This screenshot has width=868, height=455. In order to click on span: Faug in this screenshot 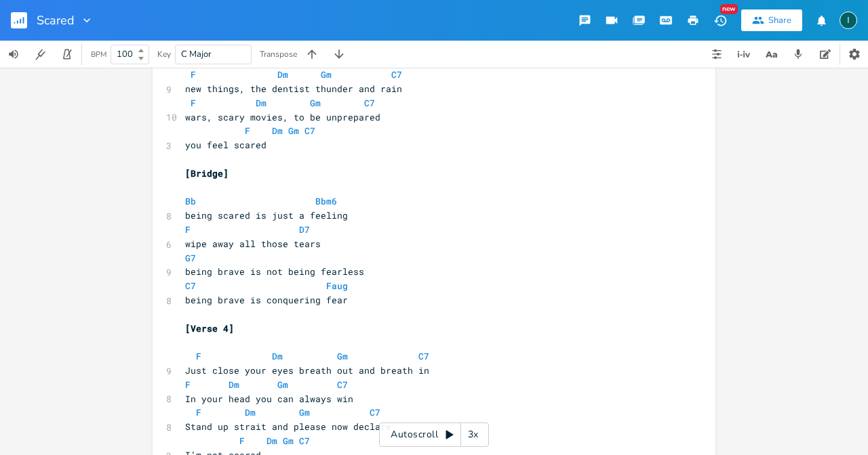, I will do `click(337, 286)`.